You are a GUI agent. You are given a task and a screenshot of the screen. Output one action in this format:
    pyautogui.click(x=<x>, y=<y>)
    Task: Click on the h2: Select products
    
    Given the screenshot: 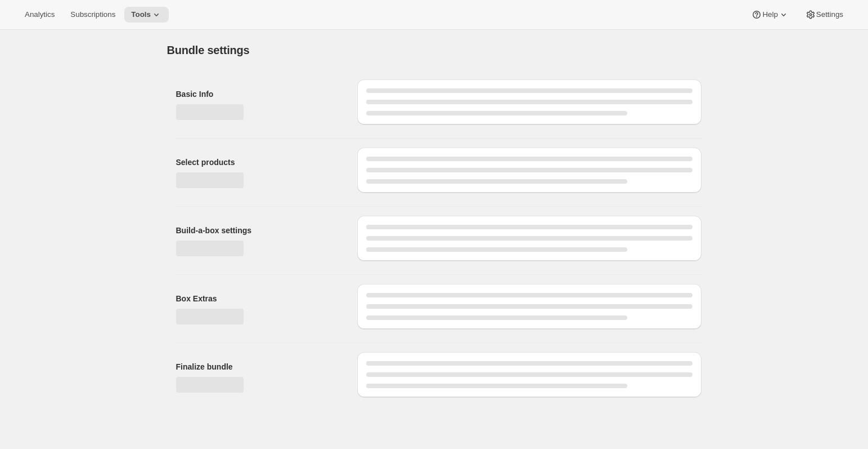 What is the action you would take?
    pyautogui.click(x=258, y=162)
    